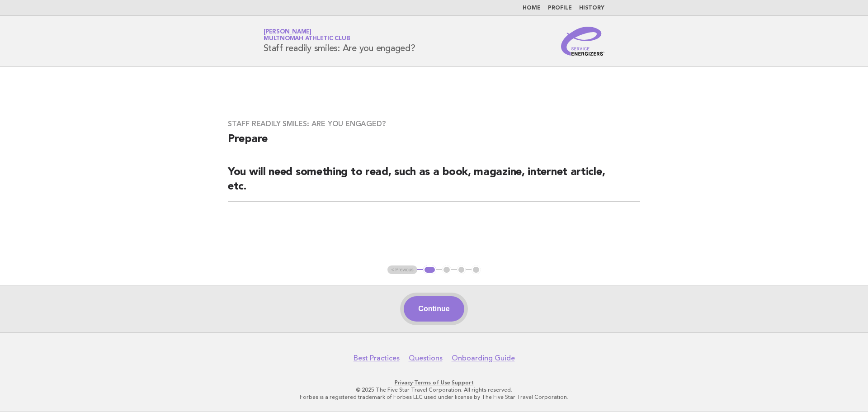  Describe the element at coordinates (429, 270) in the screenshot. I see `button: 1` at that location.